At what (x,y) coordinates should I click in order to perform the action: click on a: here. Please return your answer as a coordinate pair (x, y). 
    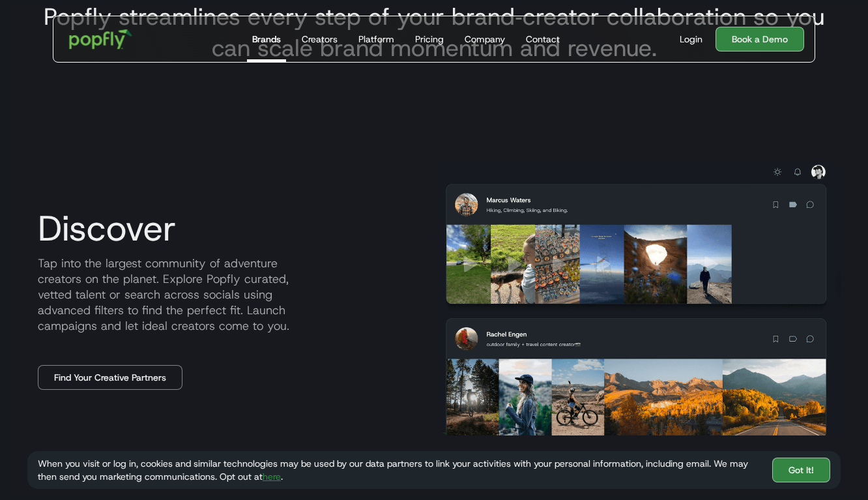
    Looking at the image, I should click on (272, 476).